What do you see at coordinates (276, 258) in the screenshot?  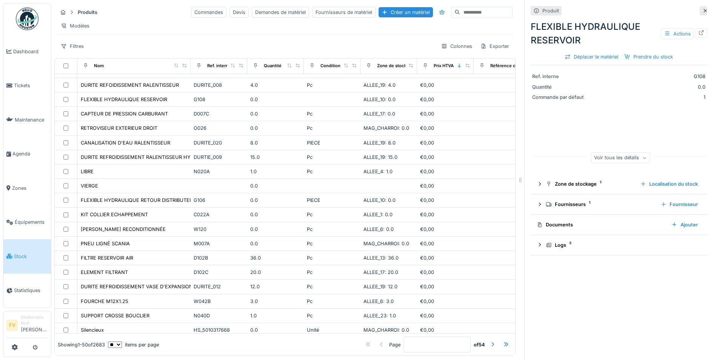 I see `div: 36.0` at bounding box center [276, 258].